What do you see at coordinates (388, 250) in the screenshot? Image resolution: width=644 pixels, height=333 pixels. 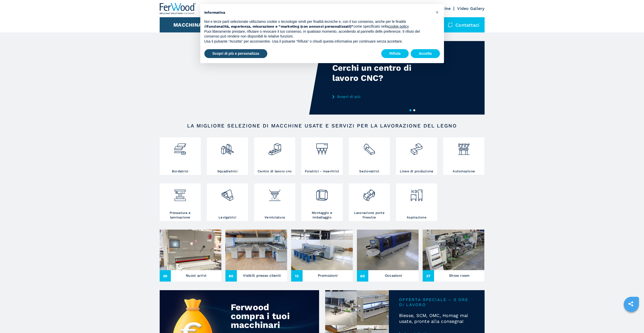 I see `img: Occasioni` at bounding box center [388, 250].